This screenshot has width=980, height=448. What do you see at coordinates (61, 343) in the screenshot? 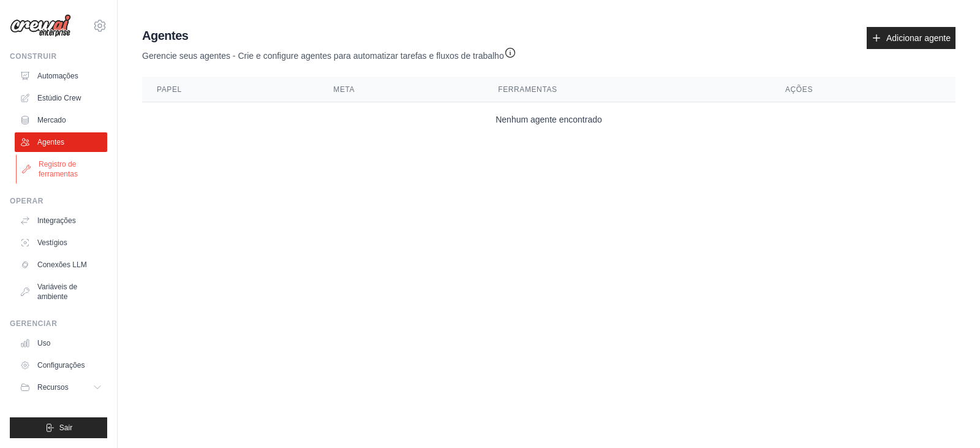
I see `a: Uso` at bounding box center [61, 343].